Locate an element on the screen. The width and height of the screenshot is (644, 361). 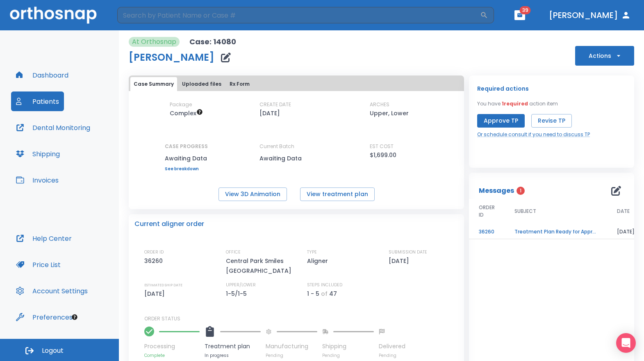
button: Dashboard is located at coordinates (42, 75).